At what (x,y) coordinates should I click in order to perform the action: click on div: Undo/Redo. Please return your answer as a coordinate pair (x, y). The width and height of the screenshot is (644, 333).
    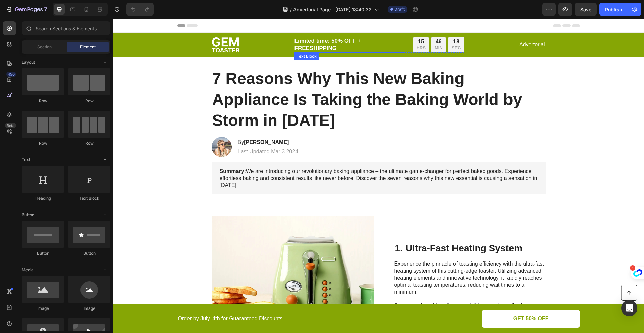
    Looking at the image, I should click on (140, 10).